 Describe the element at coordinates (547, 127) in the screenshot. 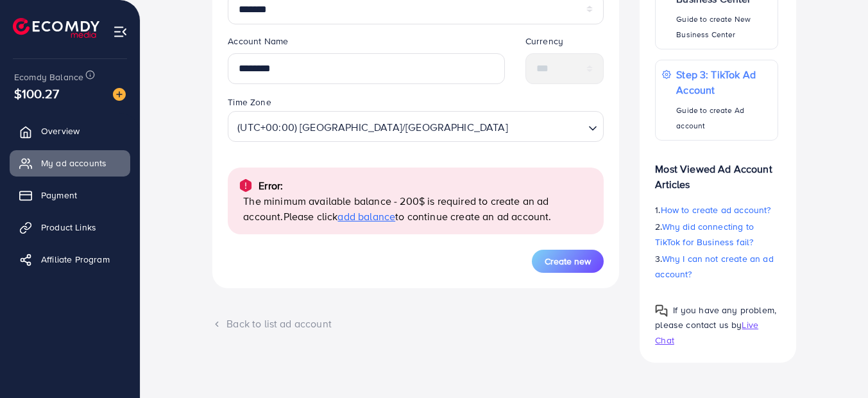

I see `input: Search for option` at that location.